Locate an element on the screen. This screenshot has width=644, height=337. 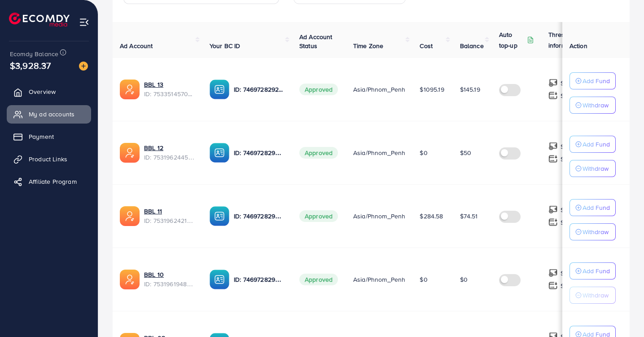
div: <span class='underline'>BBL 13</span></br>7533514570372333569 is located at coordinates (170, 89).